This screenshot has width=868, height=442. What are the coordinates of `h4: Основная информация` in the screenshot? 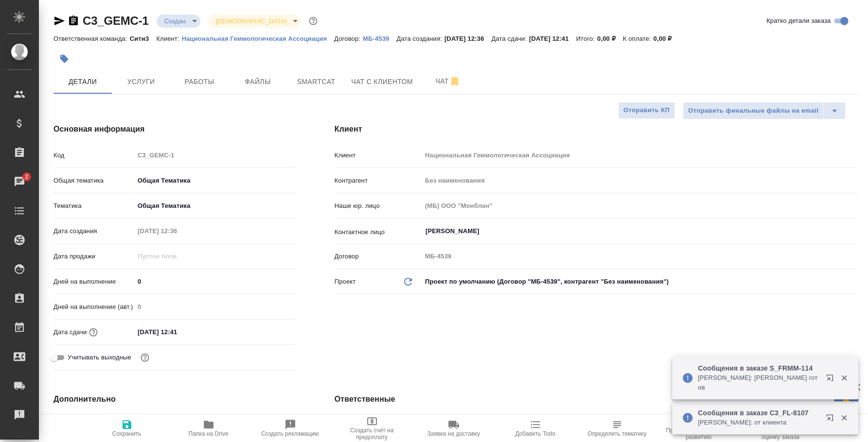 It's located at (174, 129).